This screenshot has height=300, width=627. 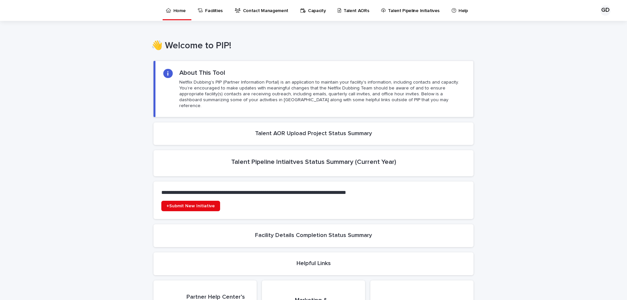 What do you see at coordinates (313, 162) in the screenshot?
I see `h2: Talent Pipeline Intiaitves Status Summary (Current Year)` at bounding box center [313, 162].